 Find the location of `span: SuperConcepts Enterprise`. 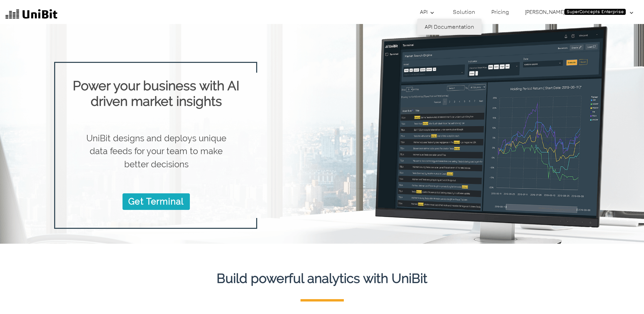

span: SuperConcepts Enterprise is located at coordinates (595, 12).